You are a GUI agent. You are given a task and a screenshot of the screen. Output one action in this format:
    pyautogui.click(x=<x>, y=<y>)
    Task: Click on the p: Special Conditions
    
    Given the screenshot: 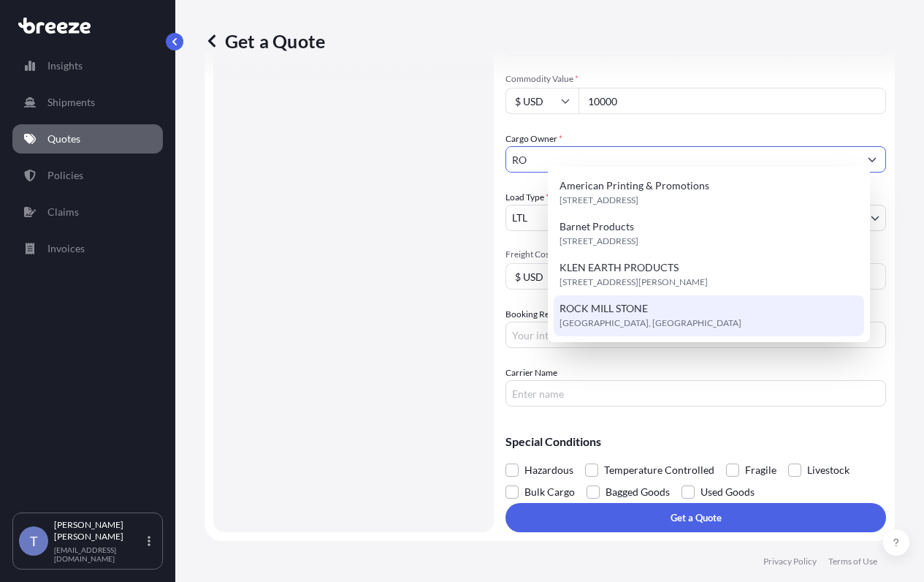 What is the action you would take?
    pyautogui.click(x=696, y=442)
    